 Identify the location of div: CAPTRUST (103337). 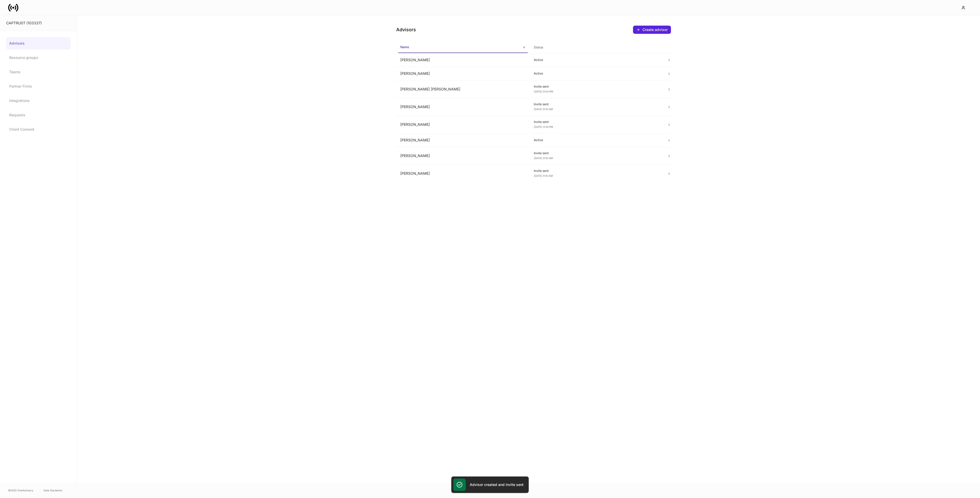
(38, 23).